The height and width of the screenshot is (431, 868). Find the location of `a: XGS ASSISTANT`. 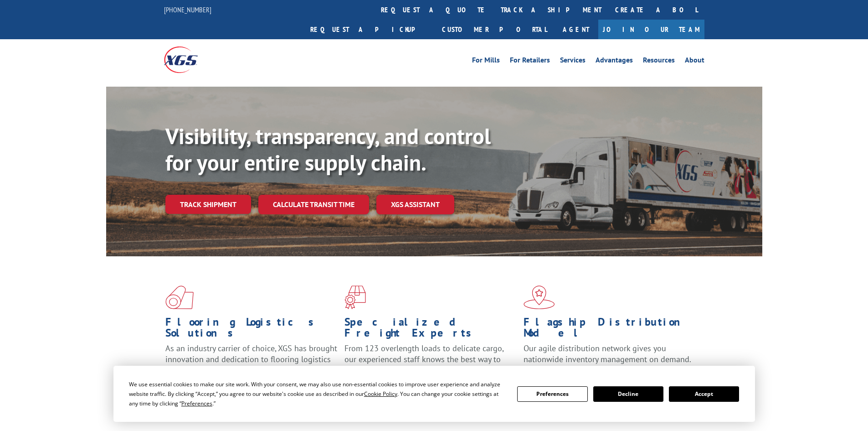

a: XGS ASSISTANT is located at coordinates (415, 205).